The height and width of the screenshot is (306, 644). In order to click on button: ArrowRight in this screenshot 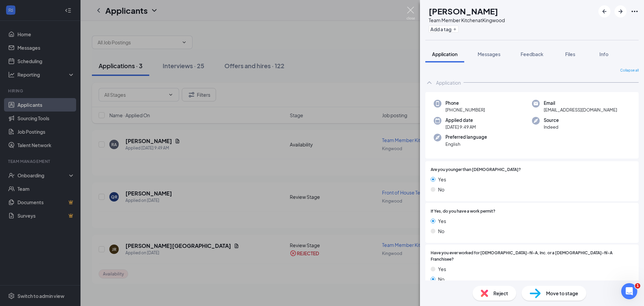, I will do `click(621, 11)`.